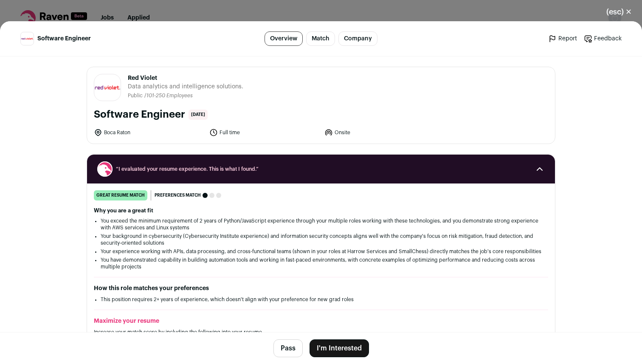 This screenshot has height=364, width=642. What do you see at coordinates (321, 224) in the screenshot?
I see `li: You exceed the minimum requirement of 2 years of Python/JavaScript experience through your multip...` at bounding box center [321, 224].